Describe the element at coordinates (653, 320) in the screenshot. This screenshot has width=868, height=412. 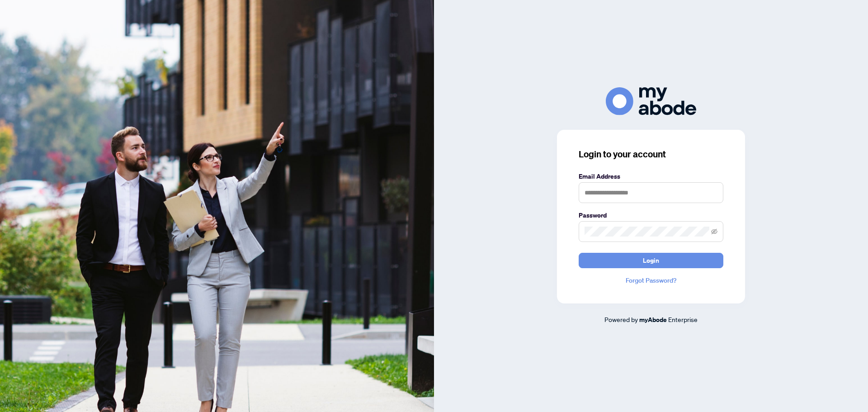
I see `a: myAbode` at that location.